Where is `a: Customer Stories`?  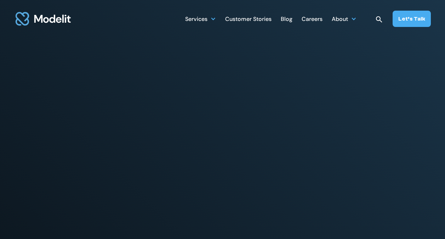 a: Customer Stories is located at coordinates (248, 18).